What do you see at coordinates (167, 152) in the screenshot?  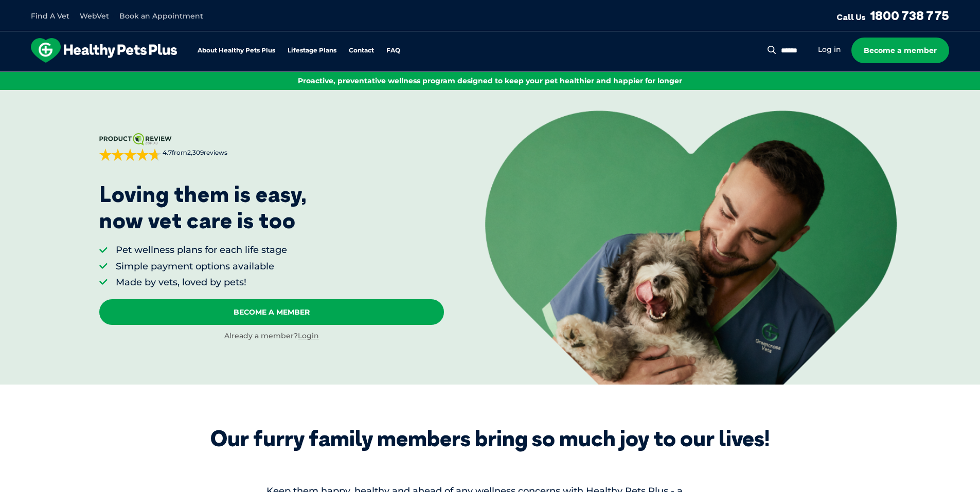 I see `strong: 4.7` at bounding box center [167, 152].